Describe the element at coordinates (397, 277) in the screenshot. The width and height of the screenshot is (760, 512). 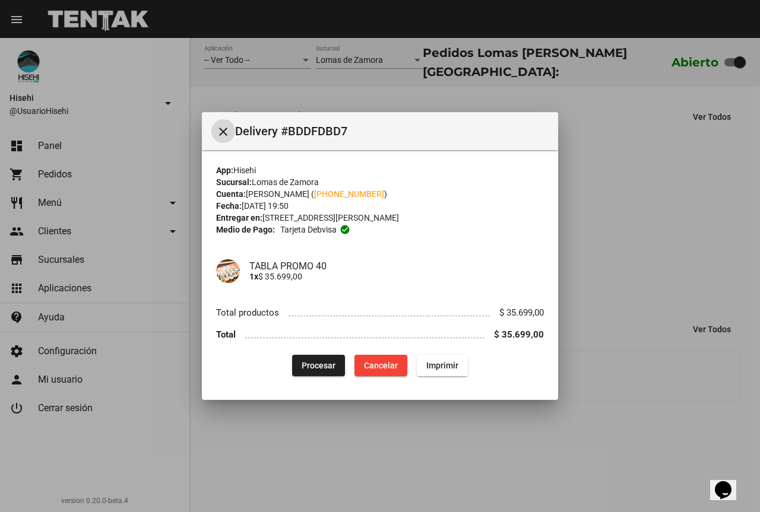
I see `p: $ 35.699,00` at that location.